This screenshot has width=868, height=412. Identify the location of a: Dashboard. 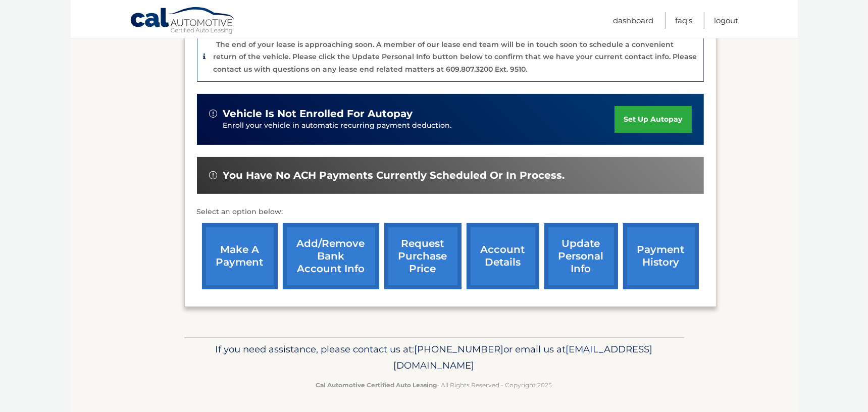
(634, 20).